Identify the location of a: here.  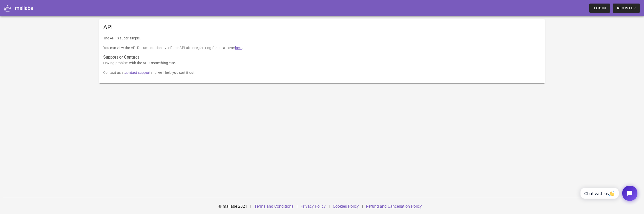
(239, 48).